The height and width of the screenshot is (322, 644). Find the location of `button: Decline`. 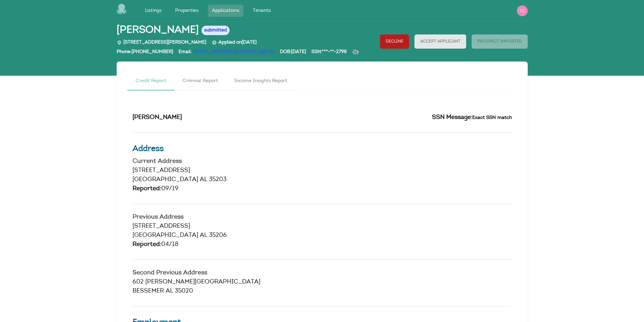

button: Decline is located at coordinates (394, 42).